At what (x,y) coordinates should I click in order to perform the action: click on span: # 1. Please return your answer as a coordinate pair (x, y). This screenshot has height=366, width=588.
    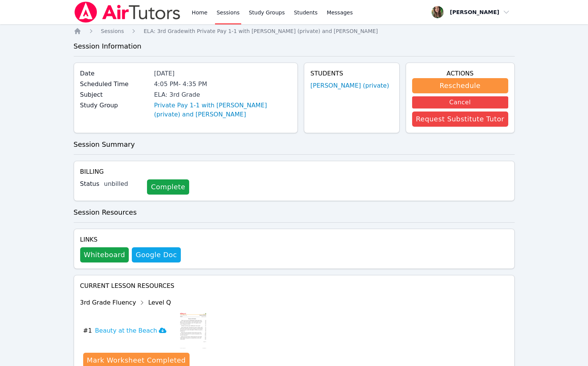
    Looking at the image, I should click on (88, 331).